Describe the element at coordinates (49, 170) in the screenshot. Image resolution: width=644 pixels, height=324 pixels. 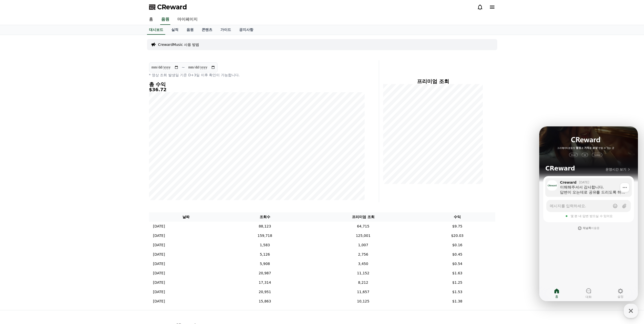
I see `span: 대화` at that location.